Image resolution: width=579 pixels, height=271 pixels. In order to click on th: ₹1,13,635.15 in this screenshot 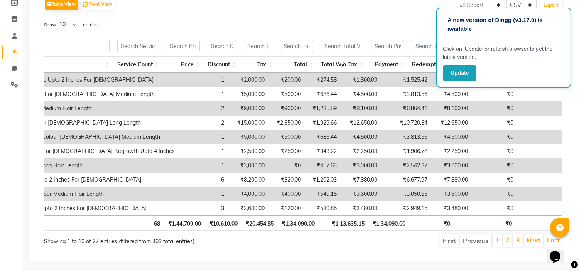, I will do `click(343, 223)`.